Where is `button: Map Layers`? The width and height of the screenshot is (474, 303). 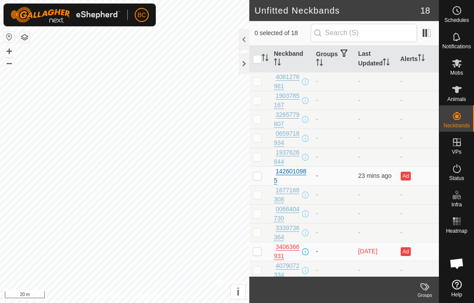
button: Map Layers is located at coordinates (25, 37).